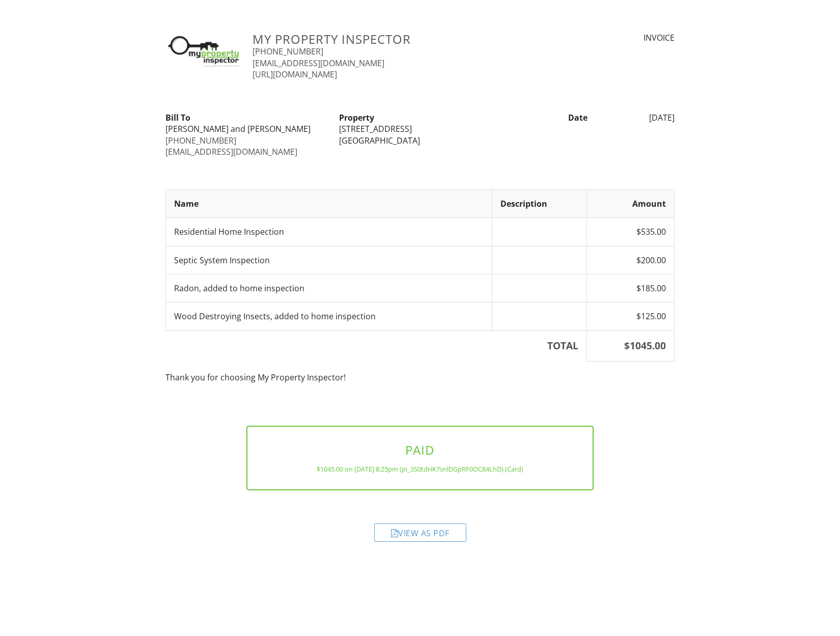 The height and width of the screenshot is (636, 840). I want to click on td: $185.00, so click(631, 287).